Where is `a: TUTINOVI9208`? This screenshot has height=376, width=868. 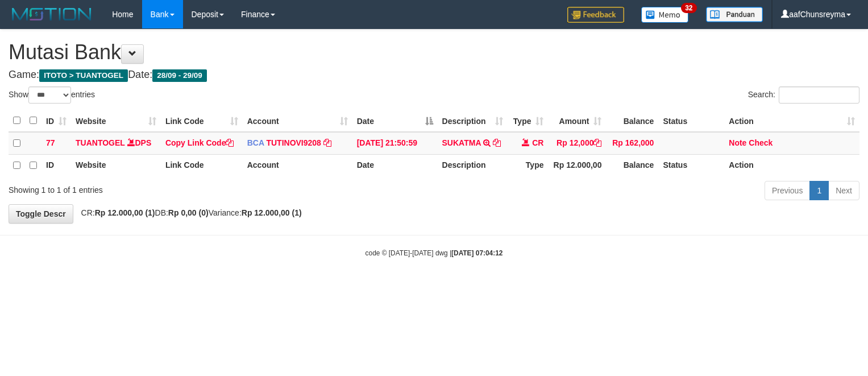
a: TUTINOVI9208 is located at coordinates (293, 143).